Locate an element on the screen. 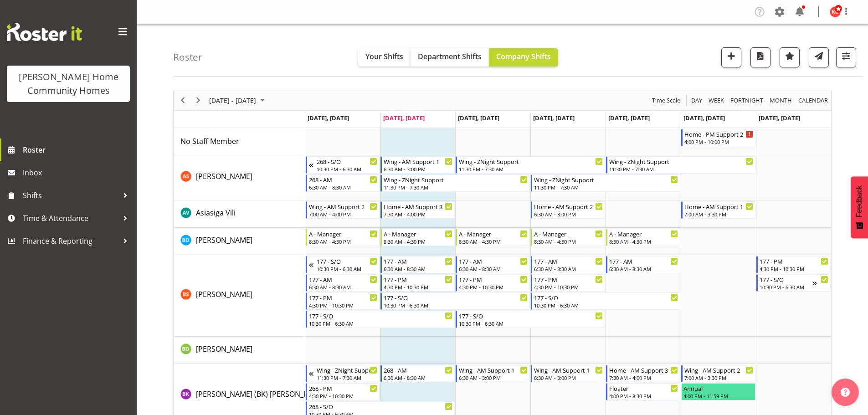 Image resolution: width=868 pixels, height=415 pixels. div: Billie Sothern"s event - 177 - S/O Begin From Monday, August 11, 2025 at 10:30:00 PM GMT+12:00 En... is located at coordinates (381, 319).